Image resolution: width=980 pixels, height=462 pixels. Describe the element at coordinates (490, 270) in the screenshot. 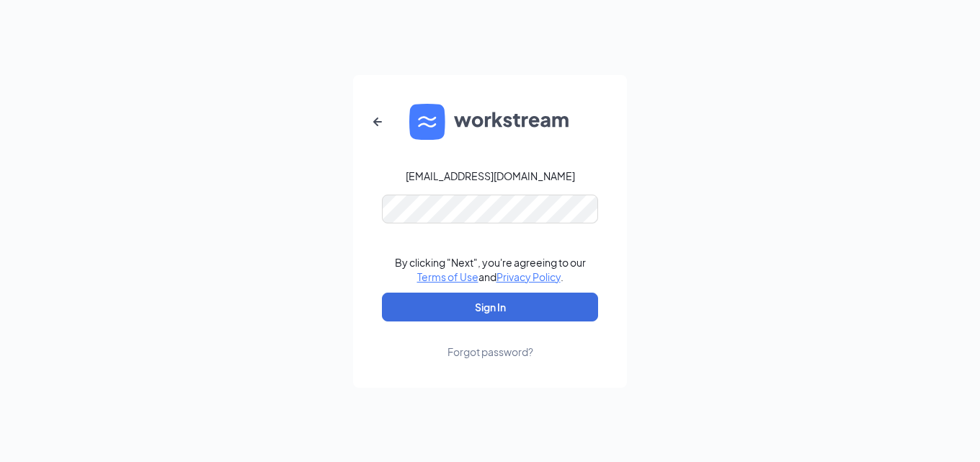

I see `div: By clicking "Next", you're agreeing to our and .` at that location.